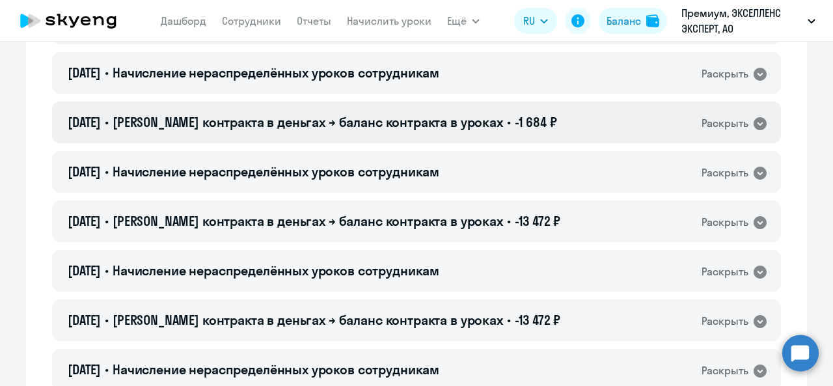 This screenshot has width=833, height=386. Describe the element at coordinates (457, 21) in the screenshot. I see `span: Ещё` at that location.